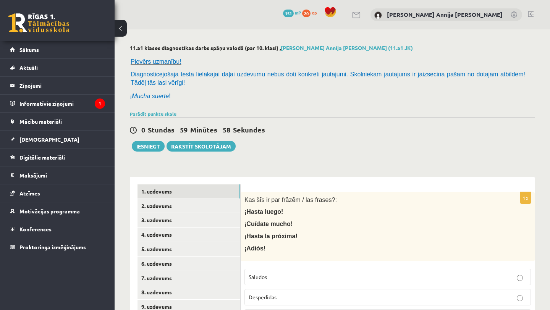 The image size is (550, 310). Describe the element at coordinates (100, 104) in the screenshot. I see `i: 1` at that location.